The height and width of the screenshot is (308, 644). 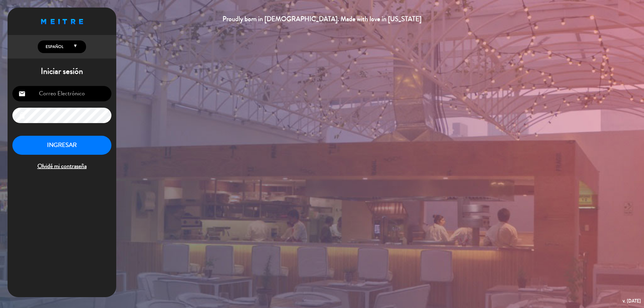 I want to click on i: lock, so click(x=22, y=116).